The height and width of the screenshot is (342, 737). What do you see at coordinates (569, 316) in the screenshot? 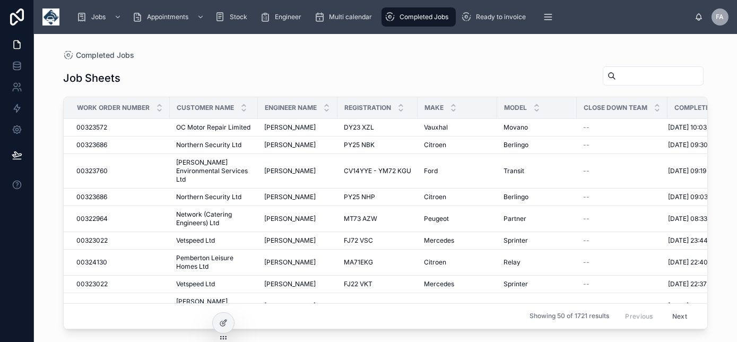
I see `span: Showing 50 of 1721 results` at bounding box center [569, 316].